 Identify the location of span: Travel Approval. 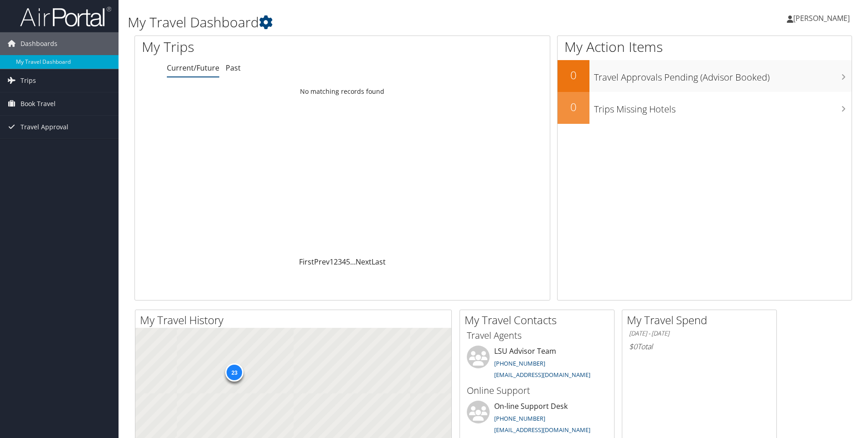
(44, 127).